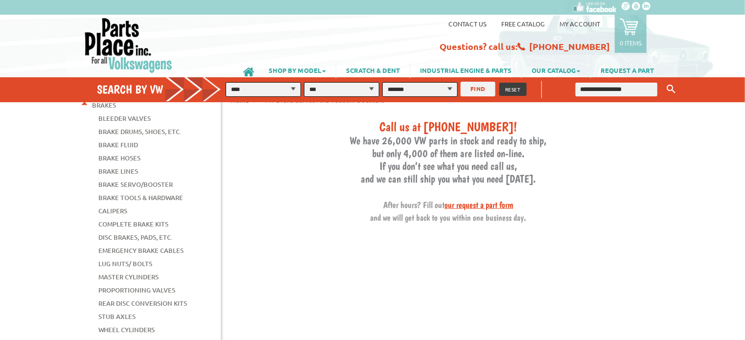 This screenshot has height=340, width=745. Describe the element at coordinates (467, 23) in the screenshot. I see `a: Contact us` at that location.